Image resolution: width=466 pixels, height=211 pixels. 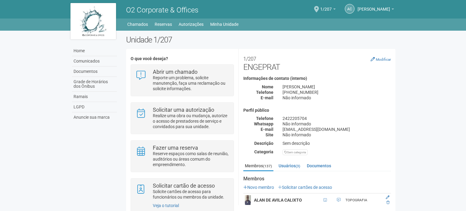 I want to click on a: Modificar, so click(x=380, y=59).